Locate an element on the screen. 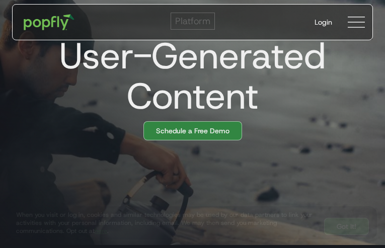 The width and height of the screenshot is (385, 248). div: When you visit or log in, cookies and similar technologies may be used by our data partners to li... is located at coordinates (166, 223).